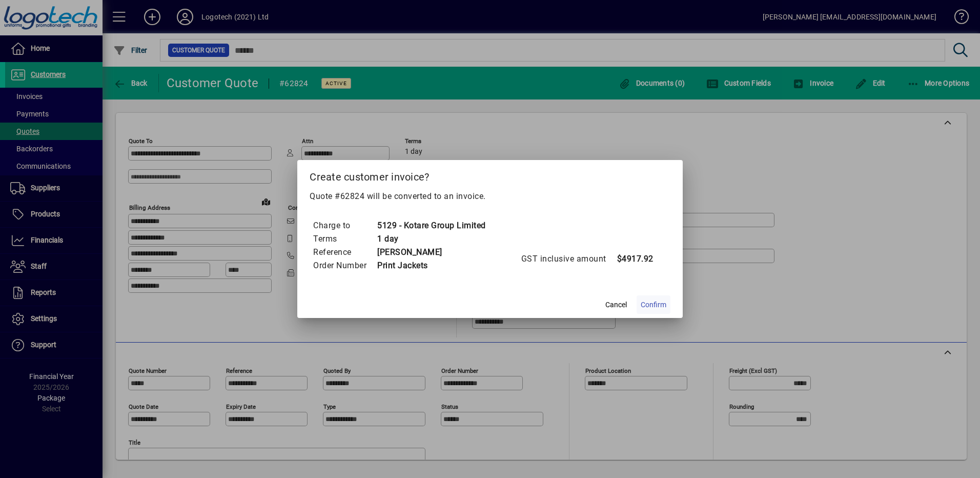 The height and width of the screenshot is (478, 980). Describe the element at coordinates (431, 226) in the screenshot. I see `td: 5129 - Kotare Group Limited` at that location.